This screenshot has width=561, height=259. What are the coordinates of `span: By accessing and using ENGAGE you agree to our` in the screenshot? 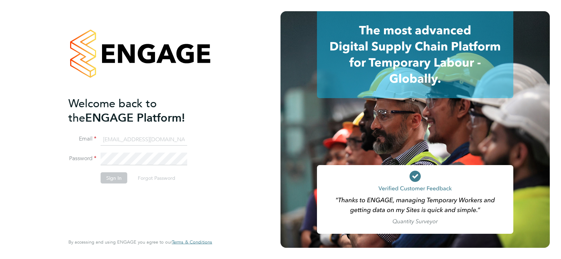 It's located at (140, 242).